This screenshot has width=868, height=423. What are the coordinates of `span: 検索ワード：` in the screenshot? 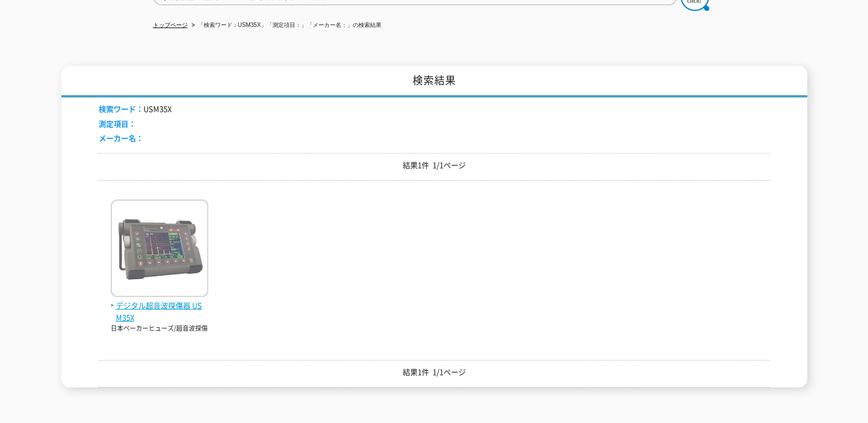 It's located at (121, 108).